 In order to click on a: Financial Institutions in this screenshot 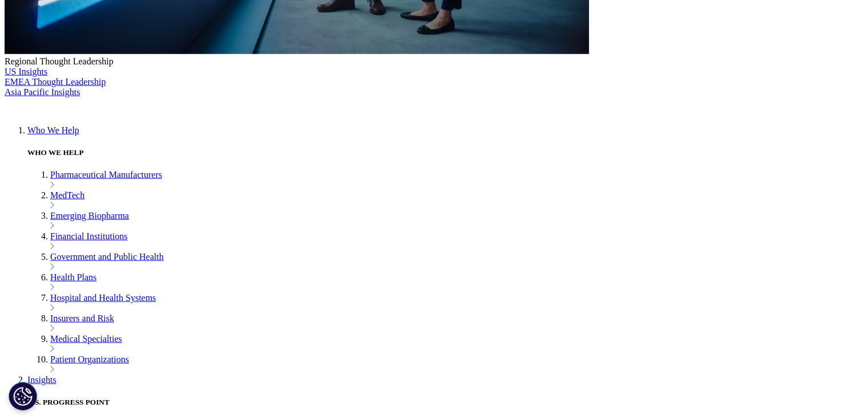, I will do `click(89, 236)`.